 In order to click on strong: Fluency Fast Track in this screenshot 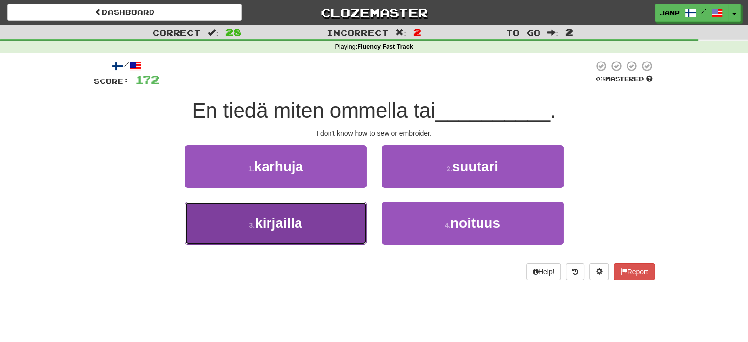, I will do `click(385, 47)`.